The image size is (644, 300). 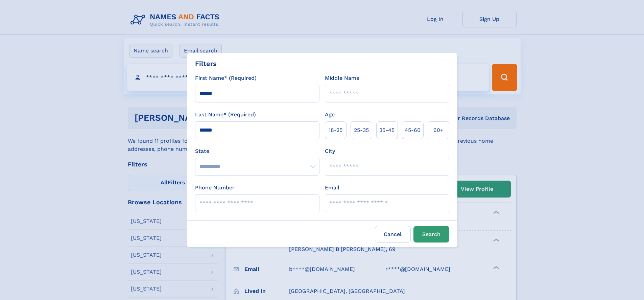 What do you see at coordinates (329, 114) in the screenshot?
I see `label: Age` at bounding box center [329, 114].